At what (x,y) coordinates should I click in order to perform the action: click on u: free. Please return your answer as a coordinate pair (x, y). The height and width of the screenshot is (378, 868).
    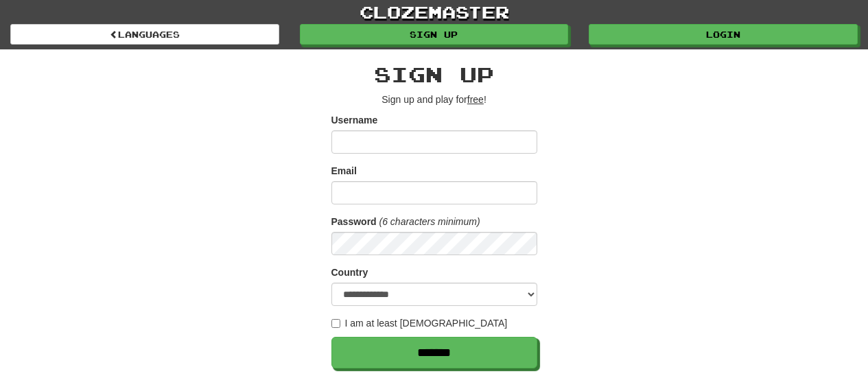
    Looking at the image, I should click on (476, 99).